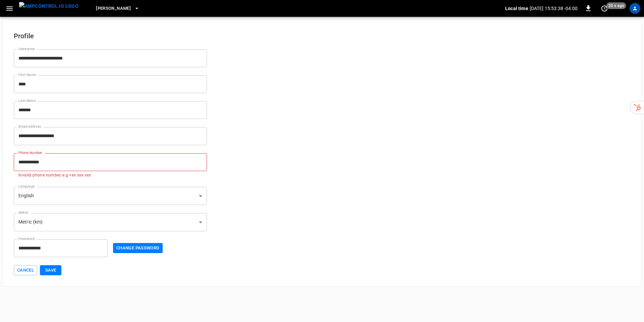  I want to click on h6: Profile, so click(110, 36).